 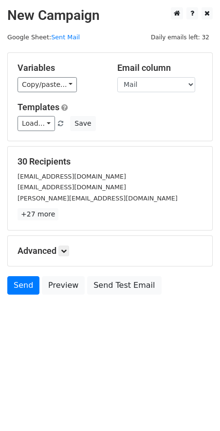 I want to click on a: Sent Mail, so click(x=65, y=37).